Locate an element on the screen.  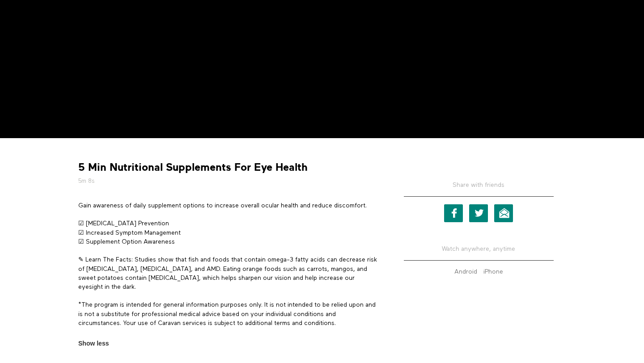
a: iPhone is located at coordinates (493, 272).